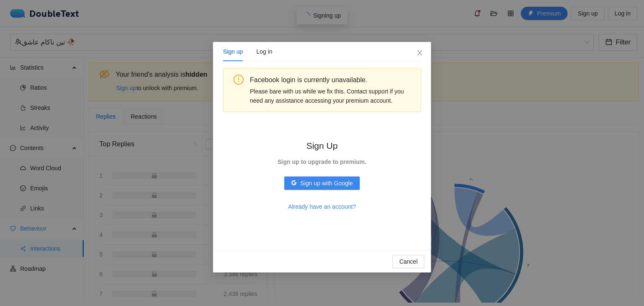 The height and width of the screenshot is (306, 644). What do you see at coordinates (332, 80) in the screenshot?
I see `div: Facebook login is currently unavailable.` at bounding box center [332, 80].